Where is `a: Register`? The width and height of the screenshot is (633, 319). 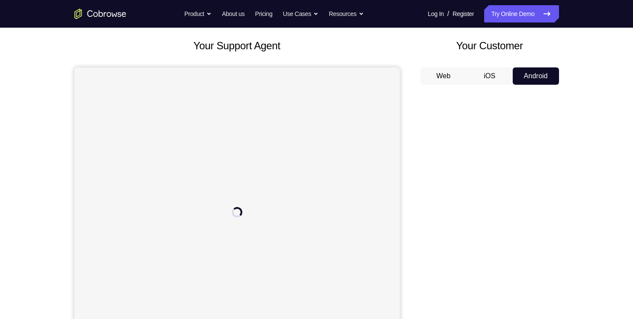 a: Register is located at coordinates (463, 14).